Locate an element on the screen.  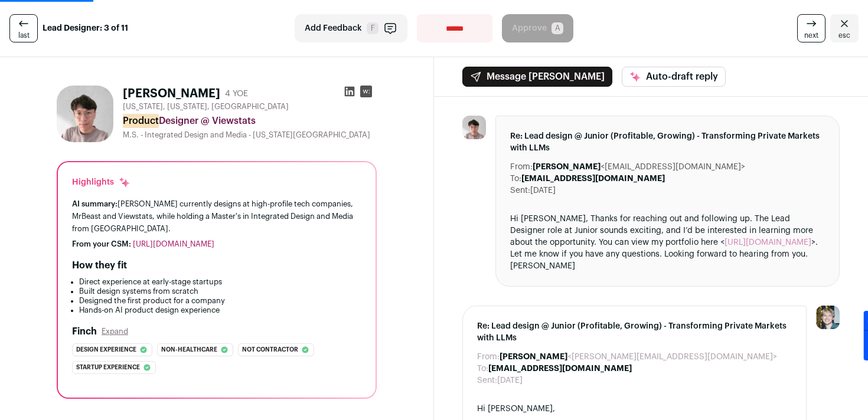
li: Designed the first product for a company is located at coordinates (221, 301).